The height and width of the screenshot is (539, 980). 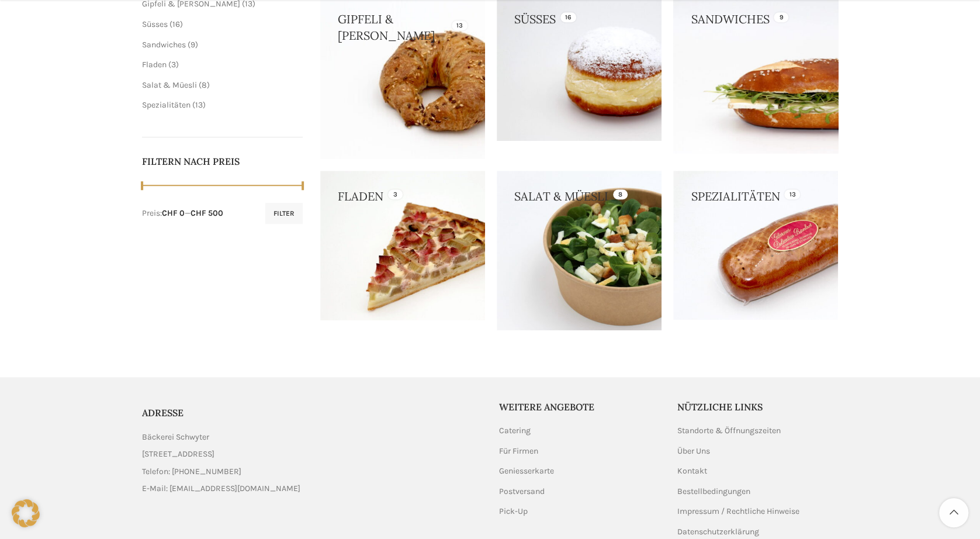 What do you see at coordinates (694, 452) in the screenshot?
I see `a: Über Uns` at bounding box center [694, 452].